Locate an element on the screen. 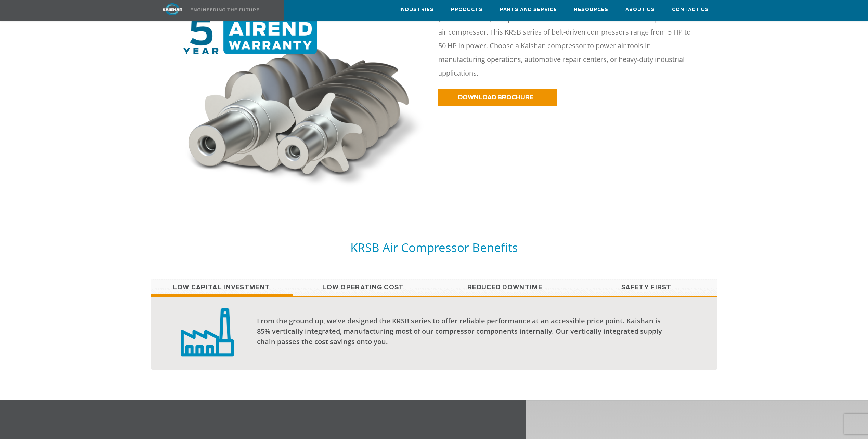  a: Low Capital Investment is located at coordinates (221, 288).